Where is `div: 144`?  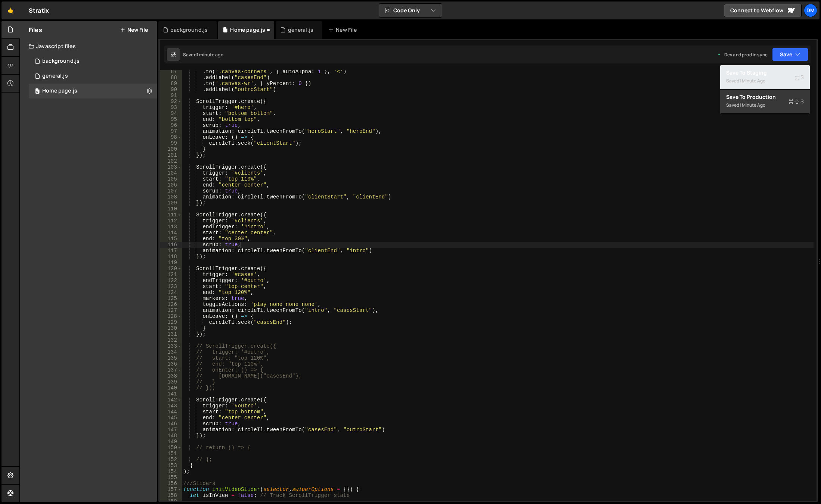
div: 144 is located at coordinates (171, 412).